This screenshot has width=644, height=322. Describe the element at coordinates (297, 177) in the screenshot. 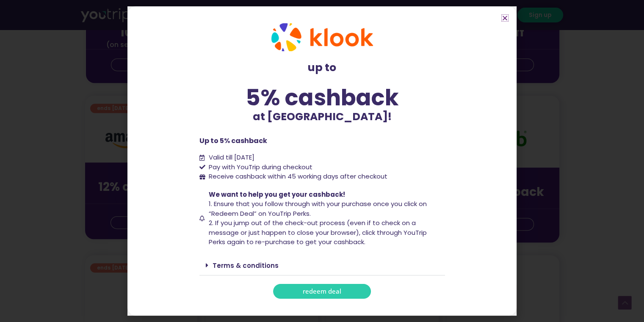

I see `span: Receive cashback within 45 working days after checkout` at that location.